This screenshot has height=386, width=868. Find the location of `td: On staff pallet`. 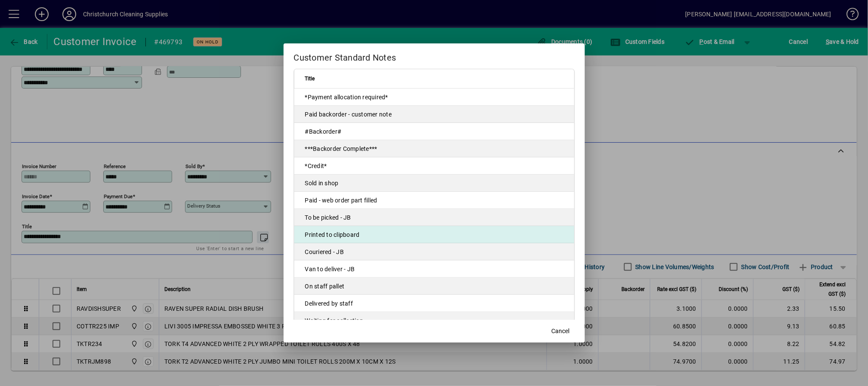

td: On staff pallet is located at coordinates (434, 286).